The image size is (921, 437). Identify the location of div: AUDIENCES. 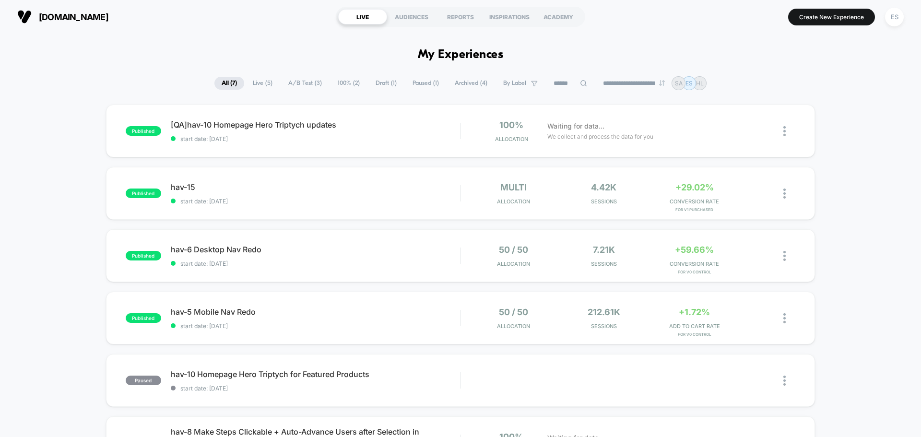
(412, 17).